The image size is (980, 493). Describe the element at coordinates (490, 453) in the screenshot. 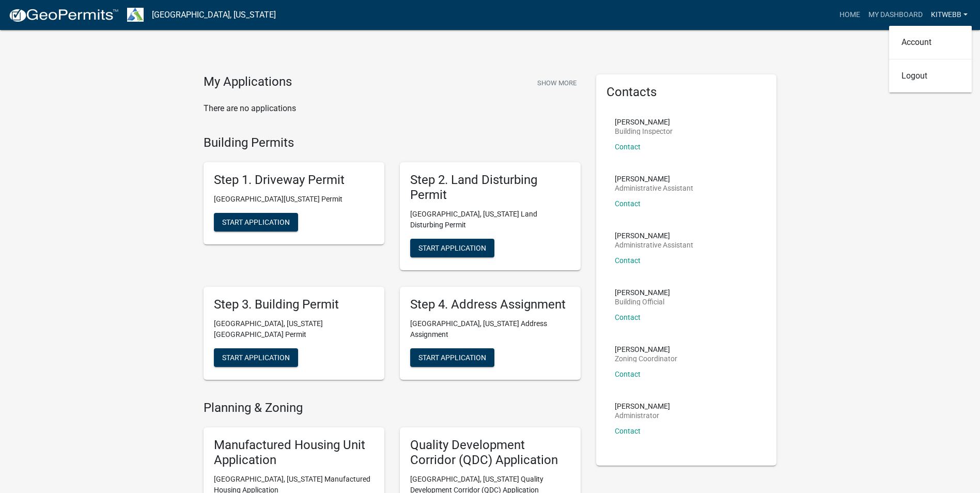

I see `h5: Quality Development Corridor (QDC) Application` at that location.